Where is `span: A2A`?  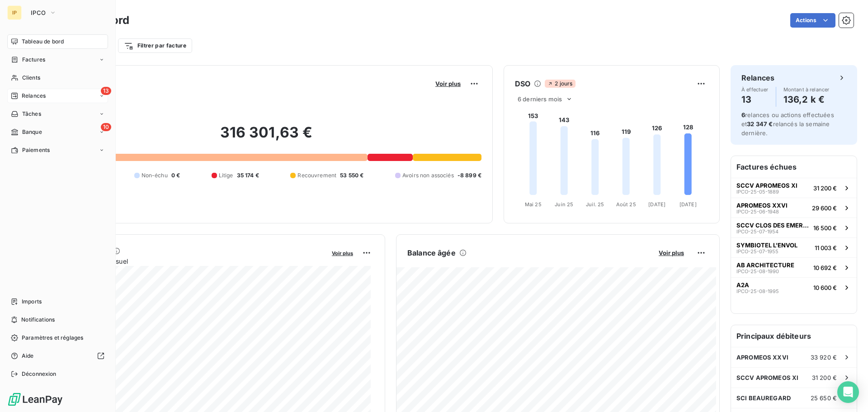 span: A2A is located at coordinates (743, 285).